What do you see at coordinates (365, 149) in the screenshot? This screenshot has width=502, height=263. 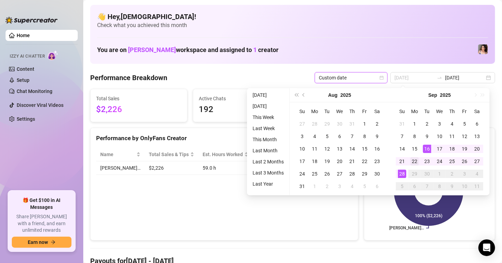 I see `td: 2025-08-15` at bounding box center [365, 149].